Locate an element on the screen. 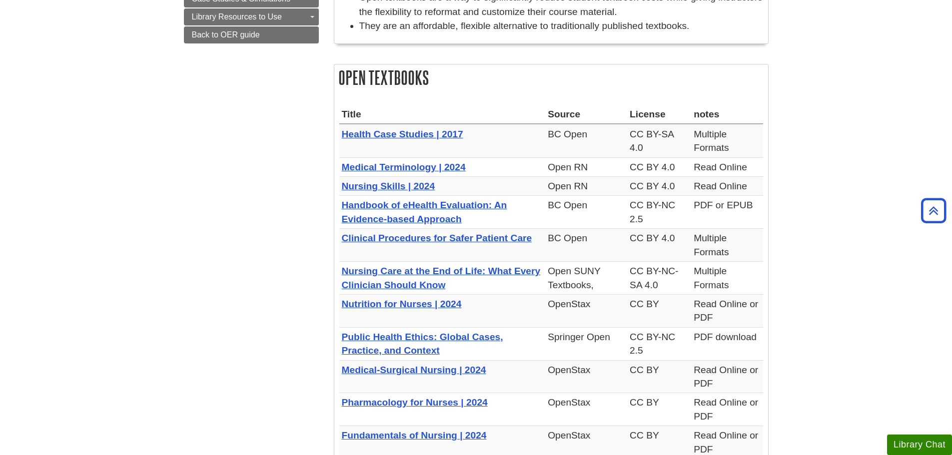  td: CC BY-NC-SA 4.0 is located at coordinates (659, 278).